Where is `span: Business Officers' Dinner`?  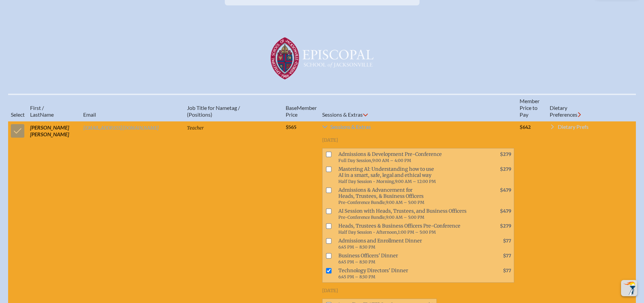 span: Business Officers' Dinner is located at coordinates (410, 259).